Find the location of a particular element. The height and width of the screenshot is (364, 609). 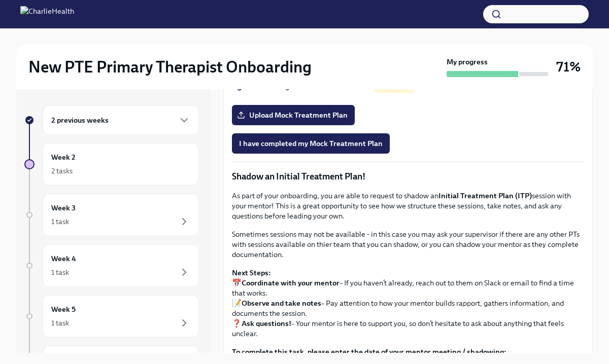

span: Upload Mock Treatment Plan is located at coordinates (294, 115).